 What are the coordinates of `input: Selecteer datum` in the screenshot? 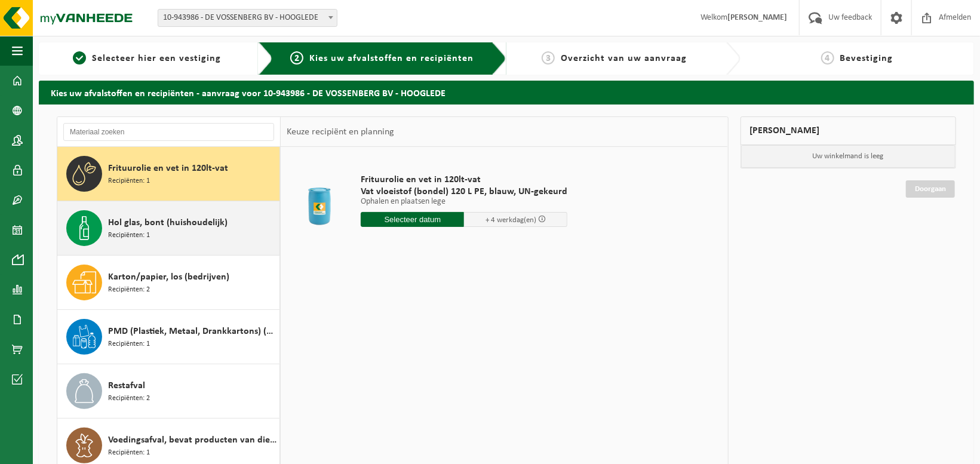 It's located at (412, 219).